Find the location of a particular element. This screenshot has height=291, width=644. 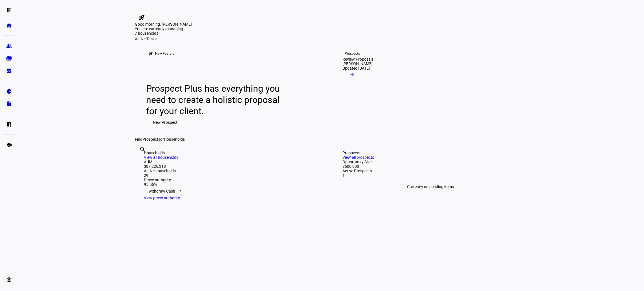

div: Active Tasks is located at coordinates (331, 39).